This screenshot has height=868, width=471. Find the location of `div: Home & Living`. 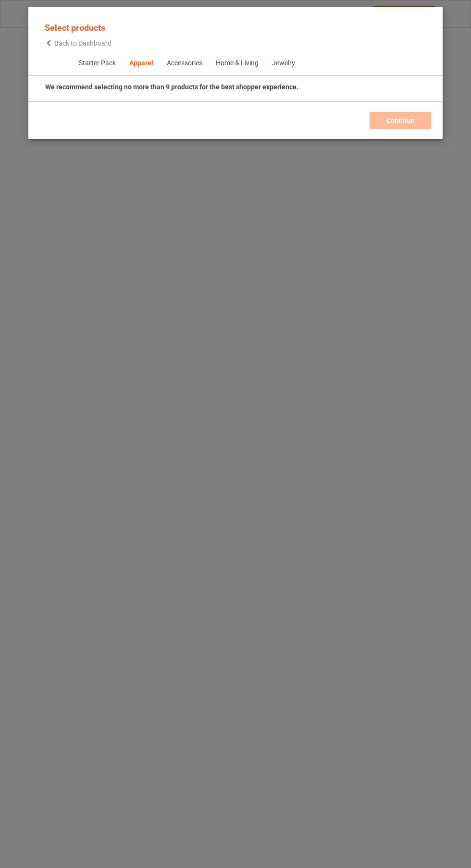

div: Home & Living is located at coordinates (236, 64).